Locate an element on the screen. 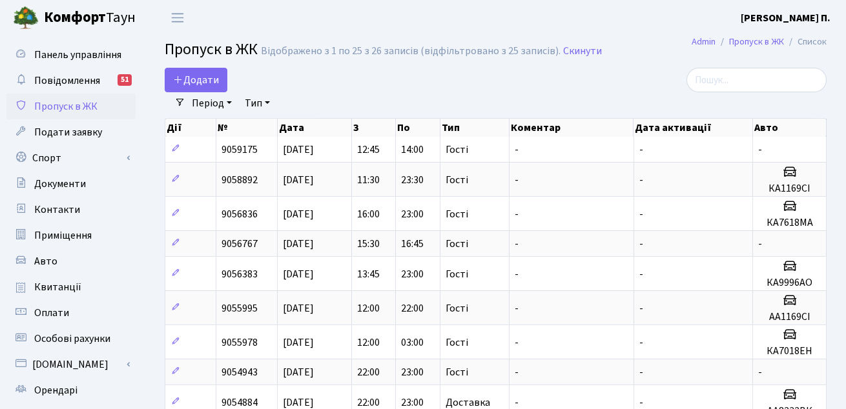  h5: КА7618МА is located at coordinates (789, 223).